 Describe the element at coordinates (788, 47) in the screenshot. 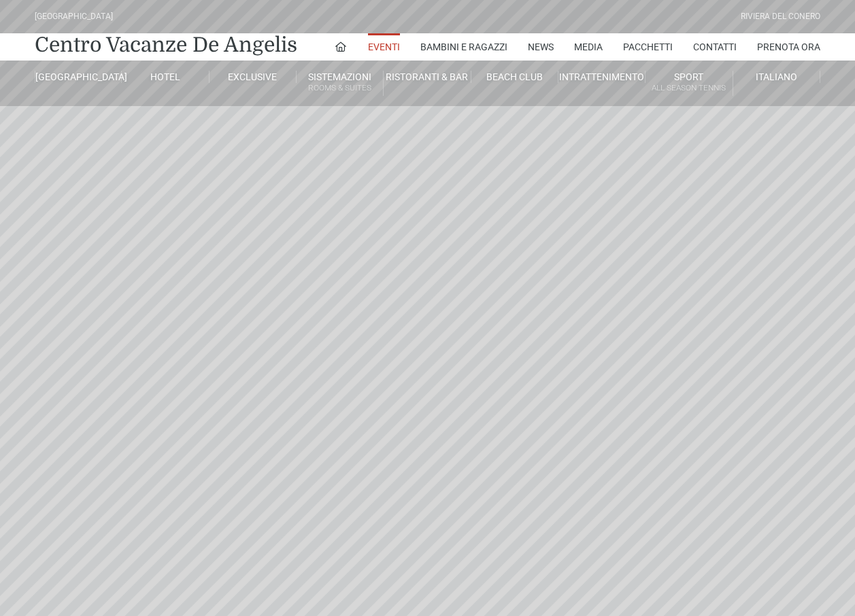

I see `a: Prenota Ora` at that location.